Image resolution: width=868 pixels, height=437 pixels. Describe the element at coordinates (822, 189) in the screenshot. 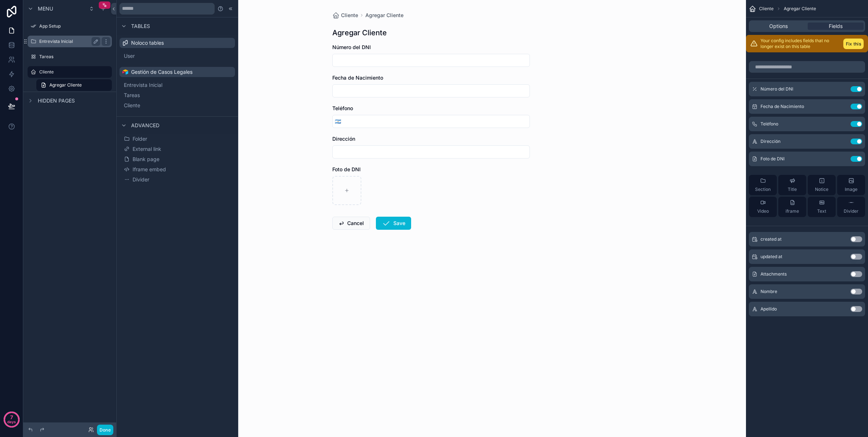

I see `span: Notice` at that location.